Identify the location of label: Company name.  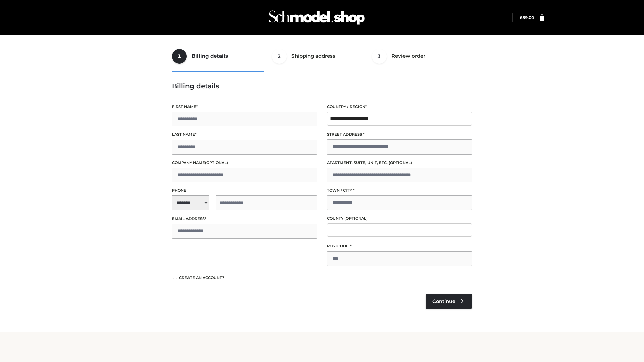
(244, 163).